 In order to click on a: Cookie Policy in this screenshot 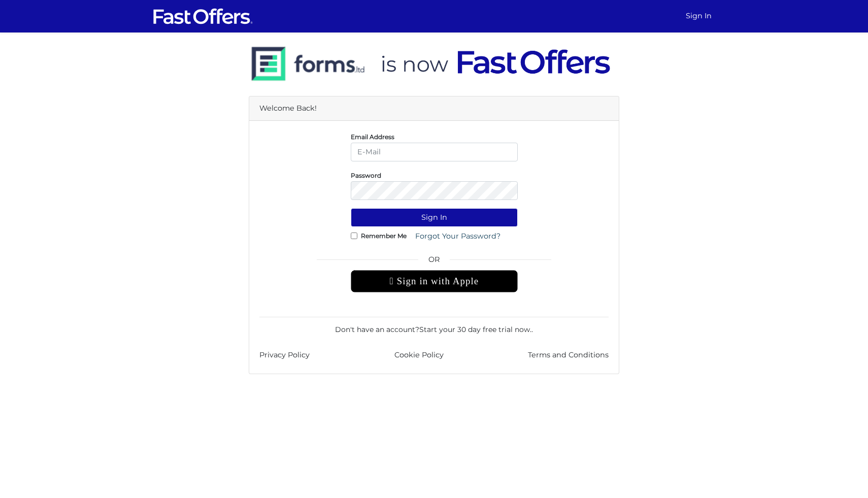, I will do `click(419, 355)`.